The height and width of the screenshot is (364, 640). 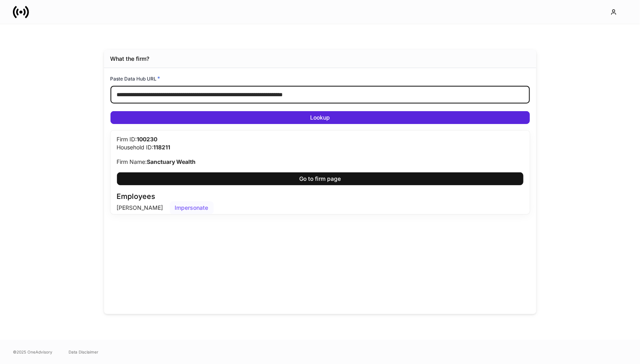 I want to click on button: Impersonate, so click(x=191, y=208).